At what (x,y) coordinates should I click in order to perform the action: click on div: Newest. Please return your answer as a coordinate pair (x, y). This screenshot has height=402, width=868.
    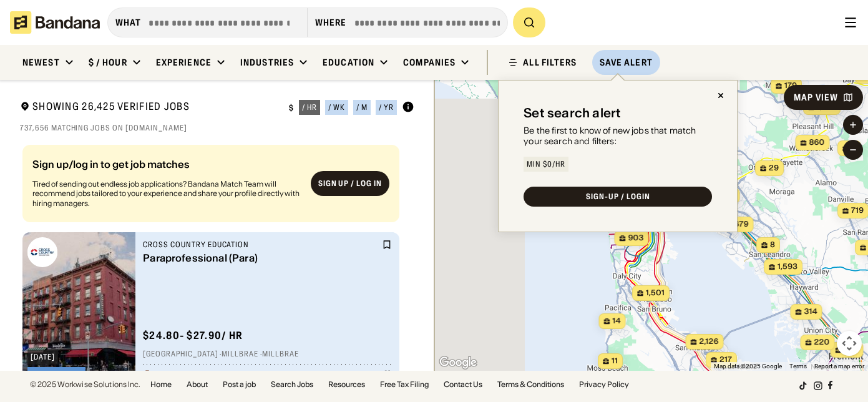
    Looking at the image, I should click on (41, 63).